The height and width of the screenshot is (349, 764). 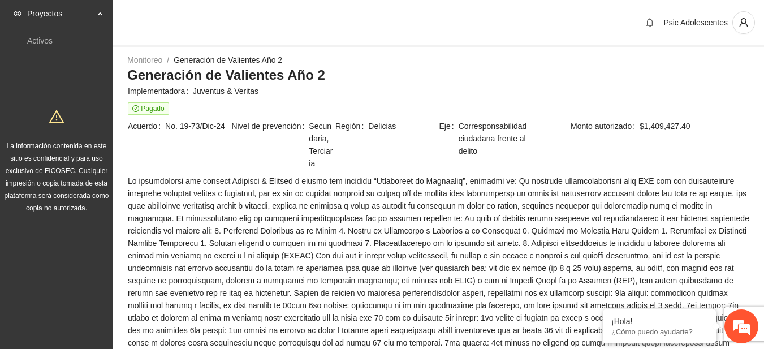 I want to click on span: bell, so click(x=650, y=23).